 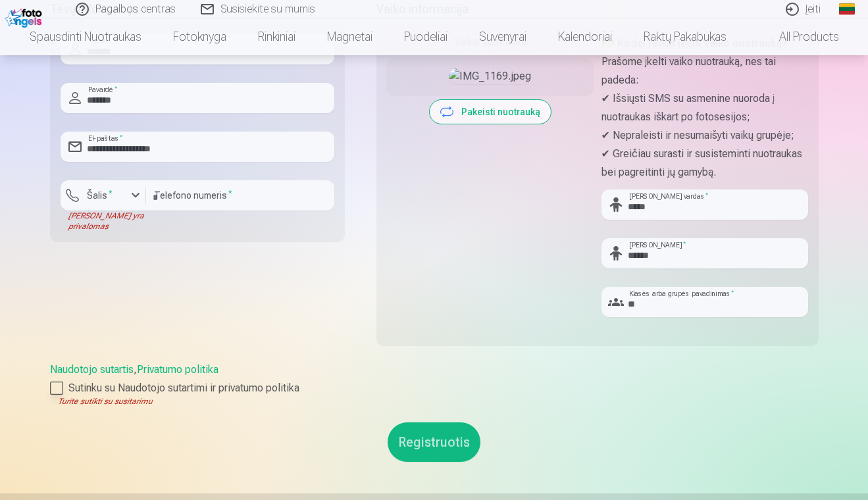 I want to click on a: Privatumo politika, so click(x=178, y=369).